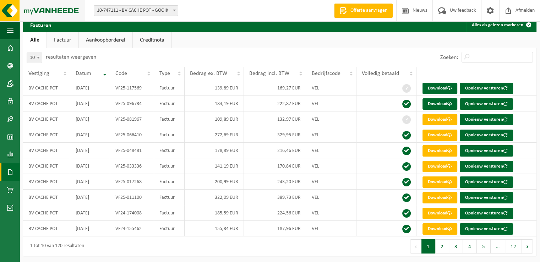  What do you see at coordinates (136, 11) in the screenshot?
I see `span: 10-747111 - BV CACHE POT - GOOIK` at bounding box center [136, 11].